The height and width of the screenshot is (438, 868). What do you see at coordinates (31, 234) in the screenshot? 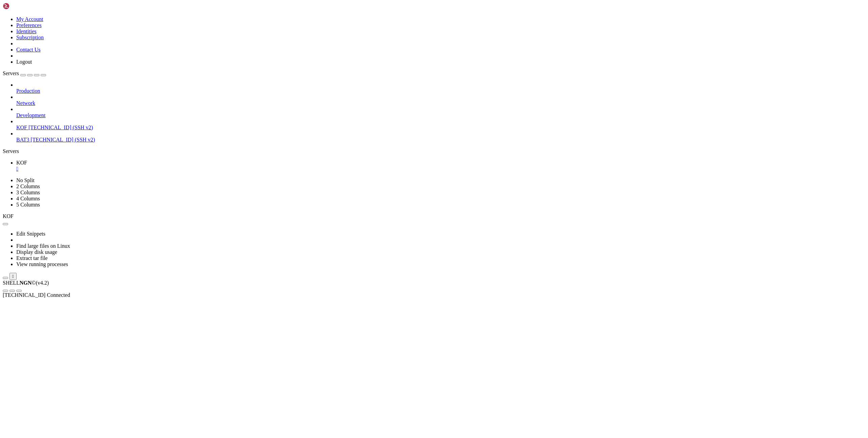
I see `a: Edit Snippets` at bounding box center [31, 234].